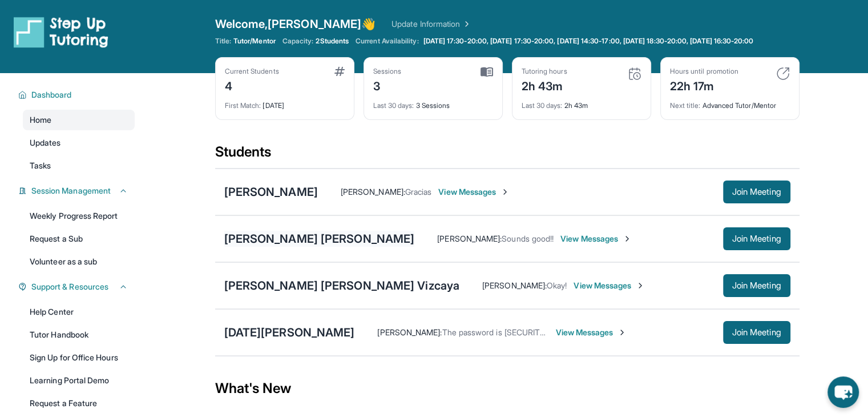 The height and width of the screenshot is (417, 868). Describe the element at coordinates (78, 334) in the screenshot. I see `a: Tutor Handbook` at that location.